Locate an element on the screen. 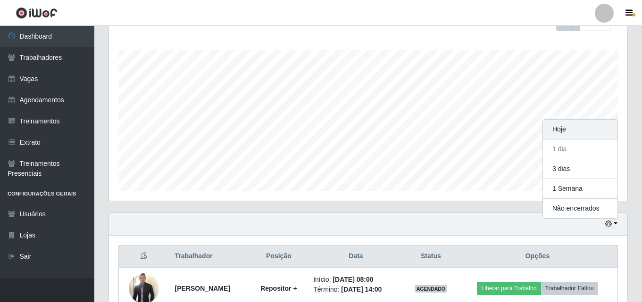 The height and width of the screenshot is (302, 642). button: Trabalhador Faltou is located at coordinates (569, 289).